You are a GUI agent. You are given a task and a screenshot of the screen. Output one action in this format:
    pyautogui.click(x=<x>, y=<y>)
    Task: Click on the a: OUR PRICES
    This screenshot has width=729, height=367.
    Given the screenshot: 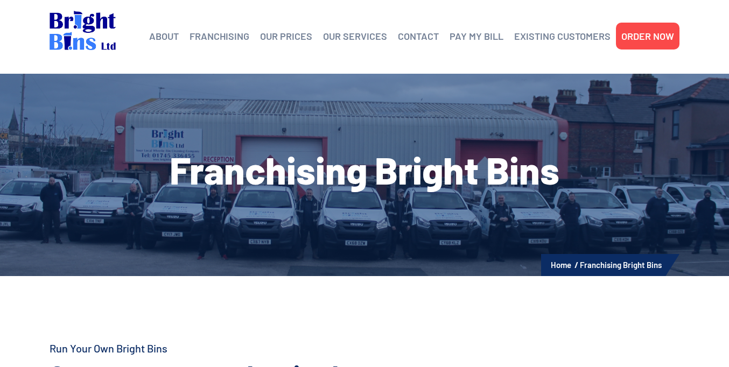 What is the action you would take?
    pyautogui.click(x=286, y=36)
    